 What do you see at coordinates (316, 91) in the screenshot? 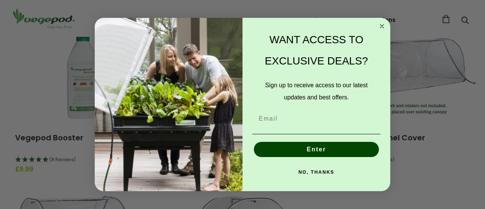
I see `span: Sign up to receive access to our latest updates and best offers.` at bounding box center [316, 91].